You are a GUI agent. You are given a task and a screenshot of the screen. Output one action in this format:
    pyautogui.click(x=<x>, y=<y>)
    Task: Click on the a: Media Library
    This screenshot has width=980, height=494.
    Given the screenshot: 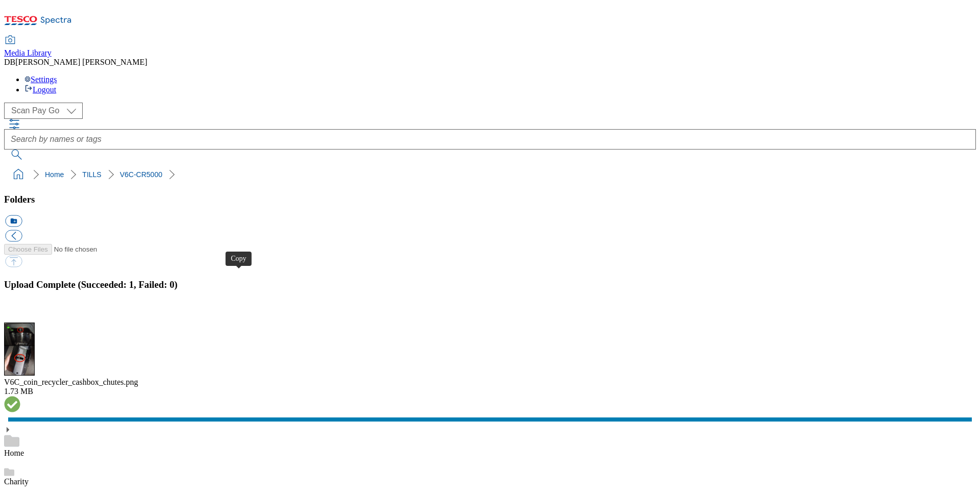 What is the action you would take?
    pyautogui.click(x=27, y=47)
    